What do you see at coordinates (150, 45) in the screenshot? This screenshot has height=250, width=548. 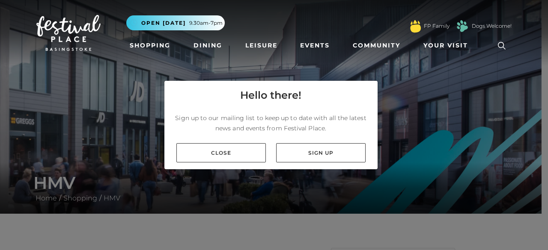 I see `a: Shopping` at bounding box center [150, 45].